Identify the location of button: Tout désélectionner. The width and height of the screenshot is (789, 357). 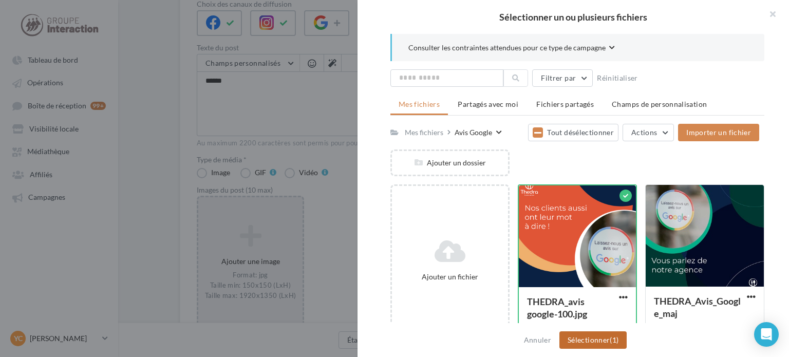
(573, 132).